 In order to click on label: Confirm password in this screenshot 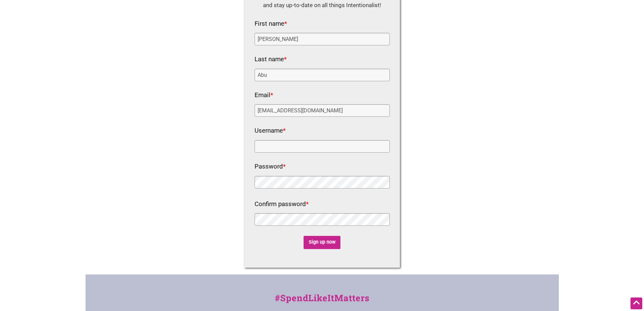, I will do `click(281, 204)`.